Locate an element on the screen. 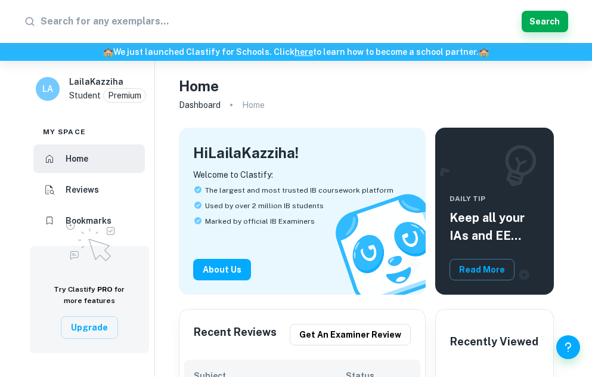 The image size is (592, 377). img: Upgrade to Pro is located at coordinates (89, 239).